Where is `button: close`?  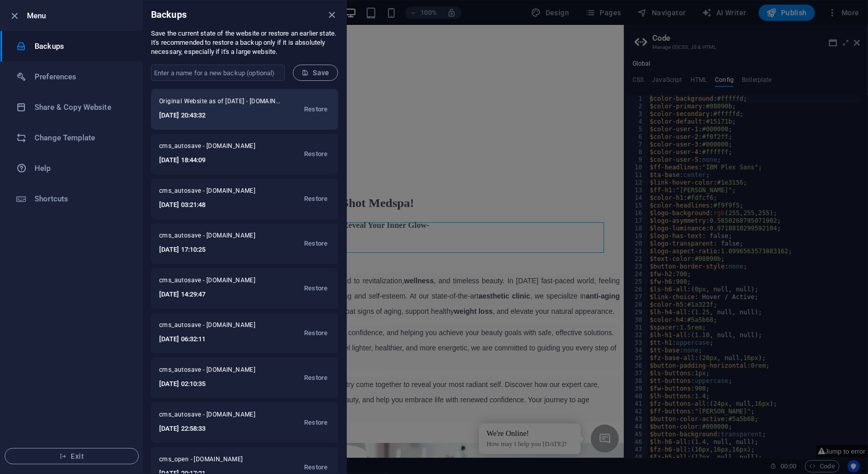
button: close is located at coordinates (332, 15).